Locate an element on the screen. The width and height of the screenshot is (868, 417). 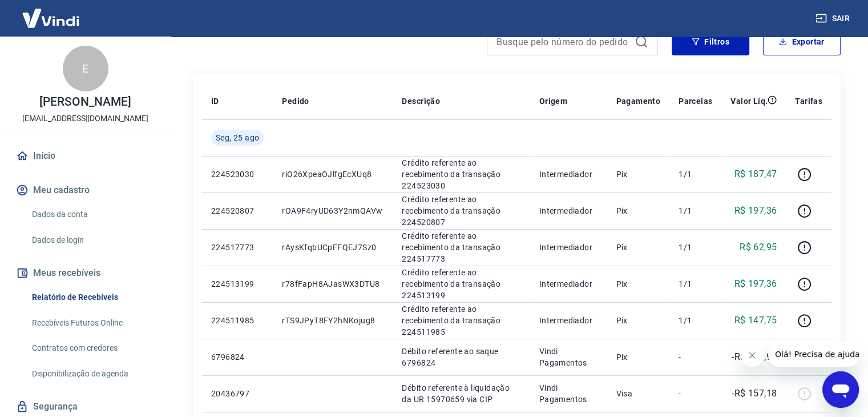
p: Tarifas is located at coordinates (809, 101).